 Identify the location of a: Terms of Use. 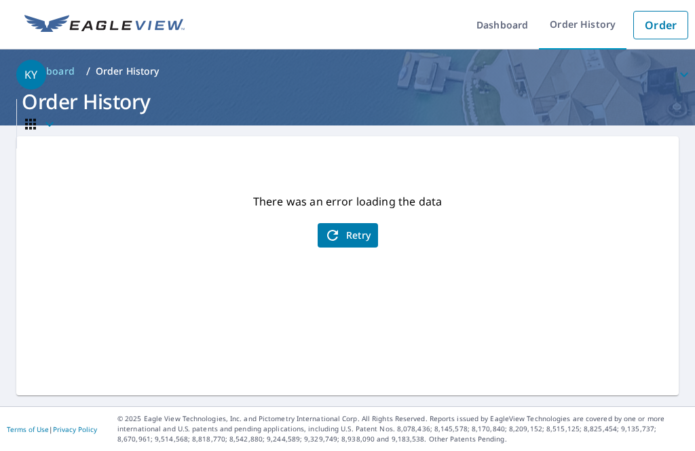
(28, 429).